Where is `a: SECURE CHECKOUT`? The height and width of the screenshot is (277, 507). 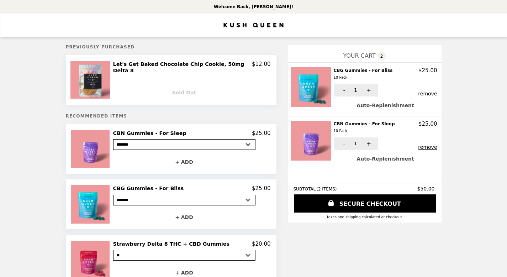 a: SECURE CHECKOUT is located at coordinates (365, 203).